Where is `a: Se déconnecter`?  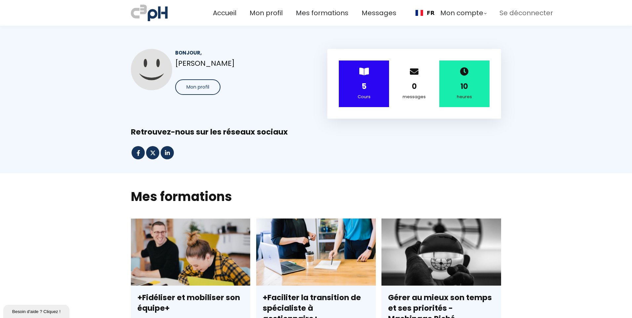 a: Se déconnecter is located at coordinates (526, 13).